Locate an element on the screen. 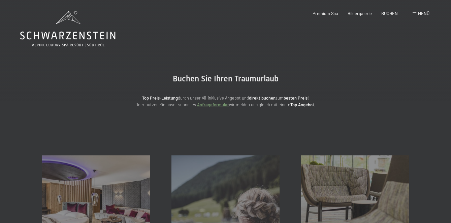  span: Premium Spa is located at coordinates (326, 13).